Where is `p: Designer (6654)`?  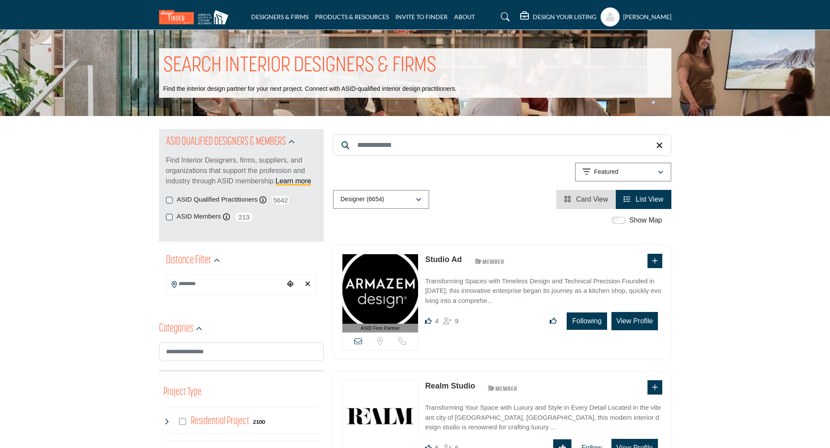 p: Designer (6654) is located at coordinates (362, 199).